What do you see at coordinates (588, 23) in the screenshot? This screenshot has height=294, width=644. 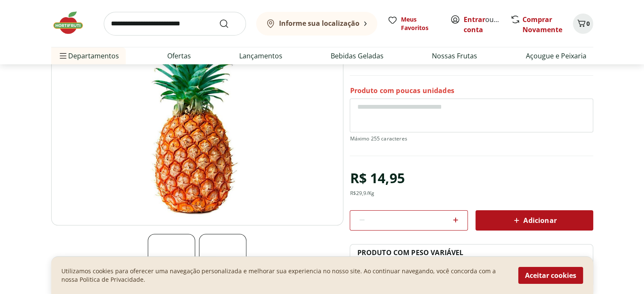 I see `span: 0` at bounding box center [588, 23].